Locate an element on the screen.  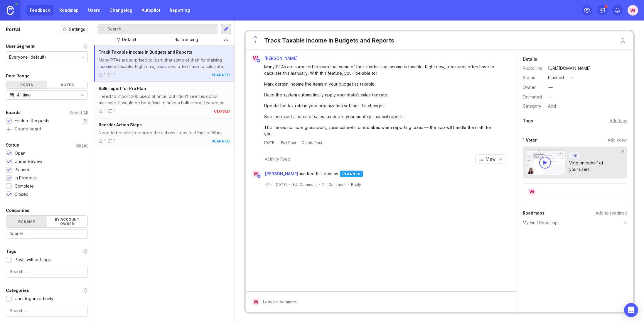
div: Add voter is located at coordinates (617, 140).